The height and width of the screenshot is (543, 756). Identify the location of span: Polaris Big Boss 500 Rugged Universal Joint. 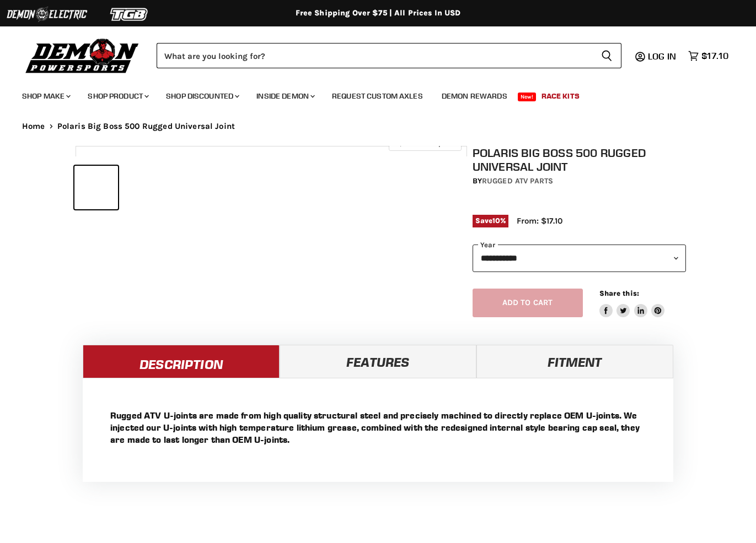
(146, 126).